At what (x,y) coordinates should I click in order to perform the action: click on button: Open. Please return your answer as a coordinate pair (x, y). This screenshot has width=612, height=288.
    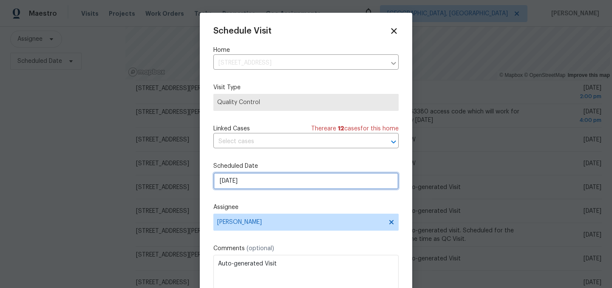
    Looking at the image, I should click on (393, 142).